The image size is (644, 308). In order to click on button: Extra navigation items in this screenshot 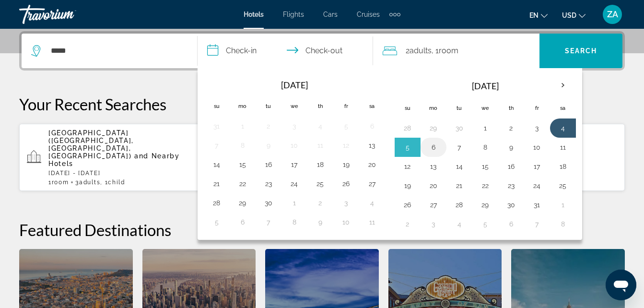, I will do `click(395, 14)`.